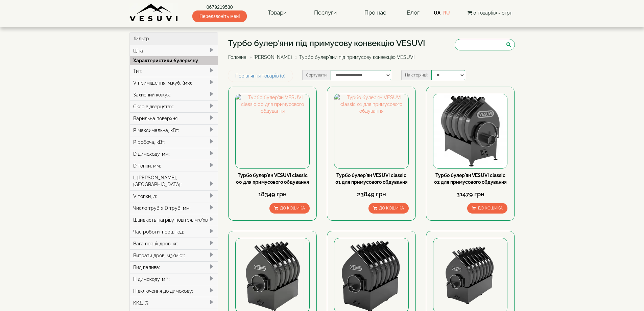 The height and width of the screenshot is (311, 644). What do you see at coordinates (174, 118) in the screenshot?
I see `div: Варильна поверхня:` at bounding box center [174, 118].